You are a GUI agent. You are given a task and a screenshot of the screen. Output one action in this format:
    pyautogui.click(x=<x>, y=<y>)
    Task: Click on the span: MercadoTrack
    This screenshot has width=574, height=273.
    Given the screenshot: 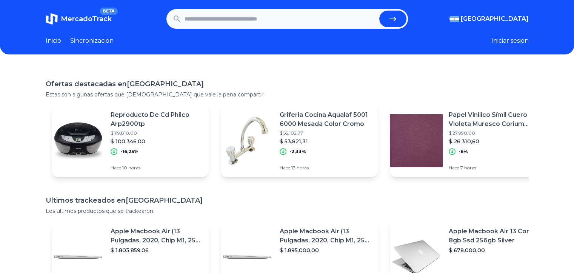 What is the action you would take?
    pyautogui.click(x=86, y=19)
    